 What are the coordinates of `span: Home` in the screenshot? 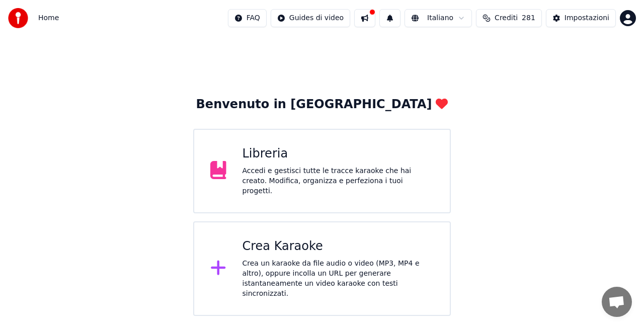 It's located at (48, 18).